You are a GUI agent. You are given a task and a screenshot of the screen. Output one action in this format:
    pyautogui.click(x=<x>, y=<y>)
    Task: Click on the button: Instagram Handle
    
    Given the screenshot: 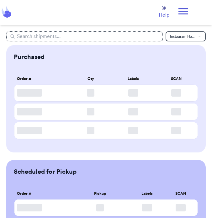 What is the action you would take?
    pyautogui.click(x=186, y=36)
    